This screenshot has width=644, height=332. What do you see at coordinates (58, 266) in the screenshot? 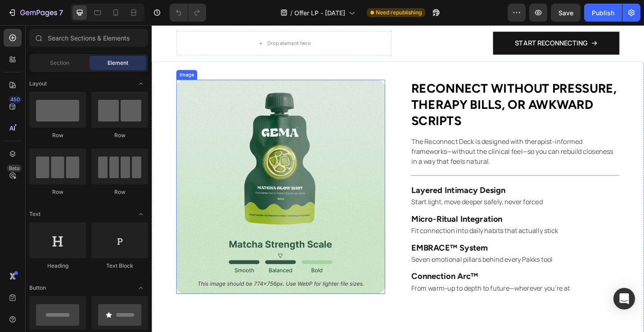
I see `div: Heading` at bounding box center [58, 266].